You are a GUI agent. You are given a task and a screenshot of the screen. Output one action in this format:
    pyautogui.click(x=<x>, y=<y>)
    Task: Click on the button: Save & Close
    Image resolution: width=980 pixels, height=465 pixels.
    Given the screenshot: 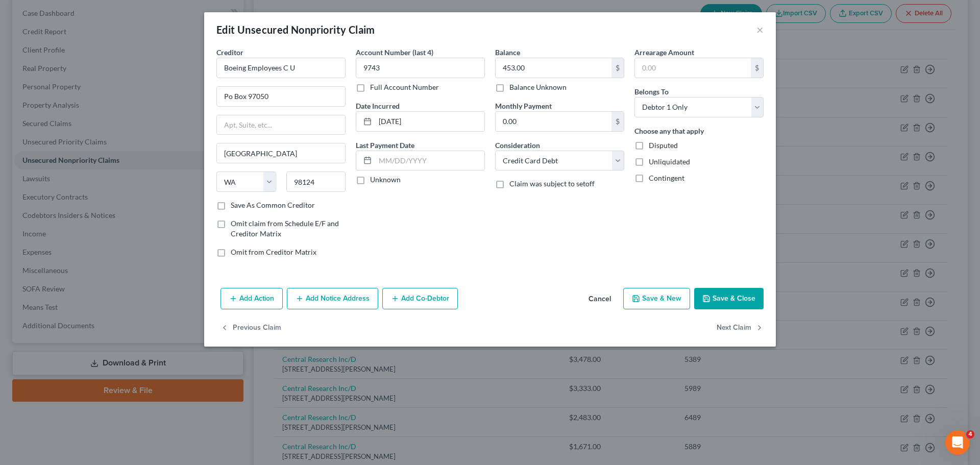 What is the action you would take?
    pyautogui.click(x=729, y=299)
    